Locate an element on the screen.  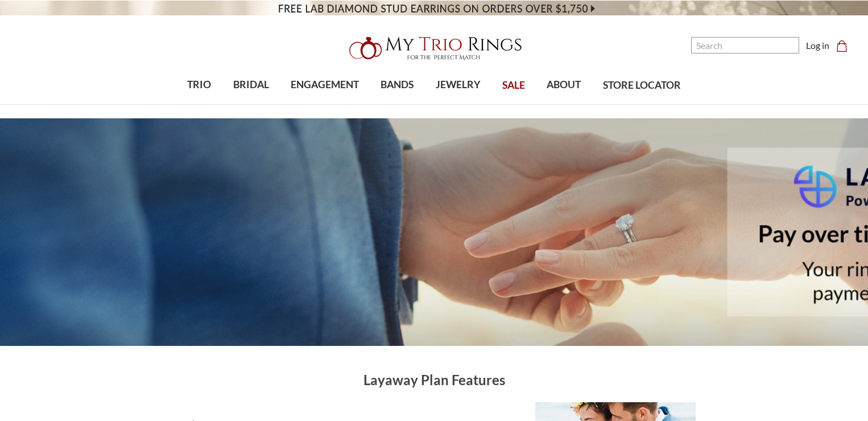
span: STORE LOCATOR is located at coordinates (642, 85).